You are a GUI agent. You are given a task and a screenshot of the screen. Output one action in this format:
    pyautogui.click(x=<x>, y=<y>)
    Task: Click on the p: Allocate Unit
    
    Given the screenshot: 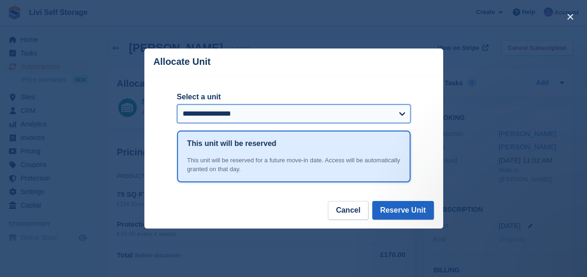 What is the action you would take?
    pyautogui.click(x=182, y=62)
    